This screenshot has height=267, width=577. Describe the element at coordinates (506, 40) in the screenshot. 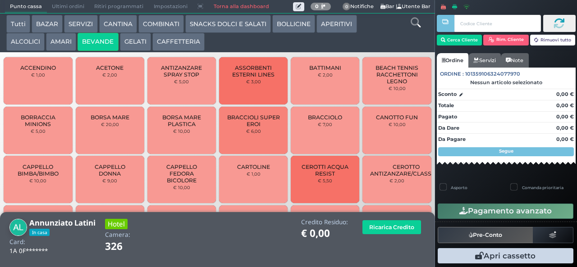

I see `button: Rim. Cliente` at that location.